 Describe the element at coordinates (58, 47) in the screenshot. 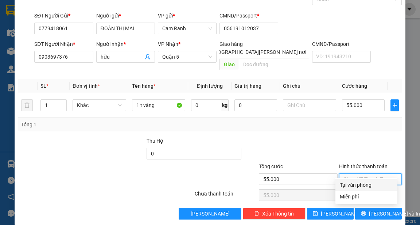

I see `b: Trà Lan Viên - Gửi khách hàng` at that location.